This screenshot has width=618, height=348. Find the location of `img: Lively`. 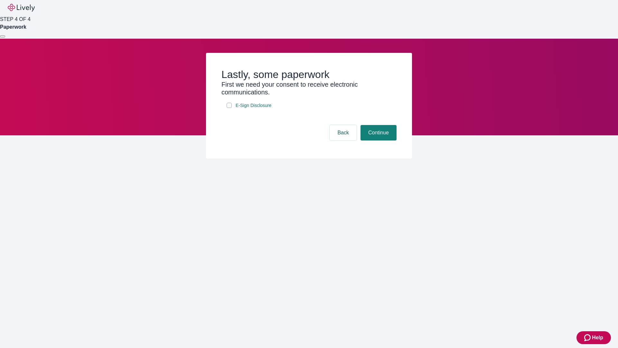

img: Lively is located at coordinates (21, 8).